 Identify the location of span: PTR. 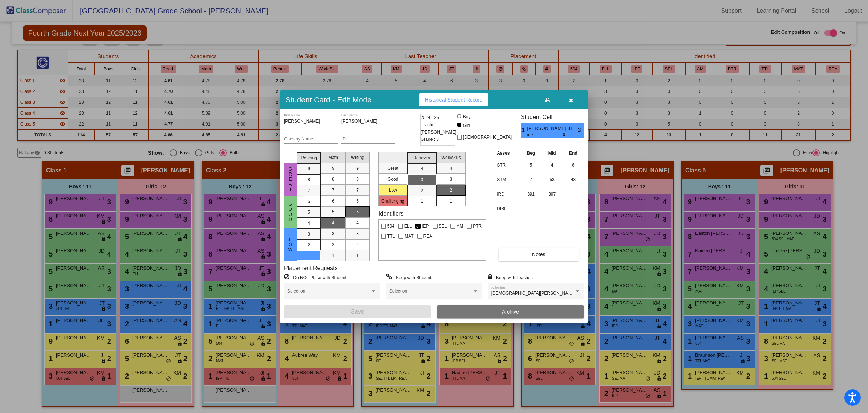
(477, 226).